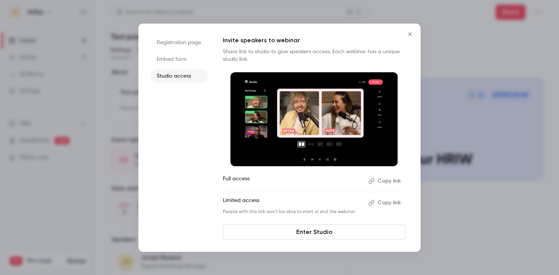 Image resolution: width=559 pixels, height=275 pixels. Describe the element at coordinates (292, 212) in the screenshot. I see `p: People with this link won't be able to start or end the webinar` at that location.